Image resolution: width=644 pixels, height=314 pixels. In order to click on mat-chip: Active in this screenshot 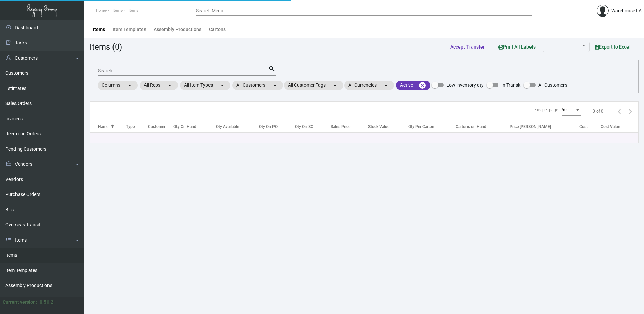, I will do `click(414, 85)`.